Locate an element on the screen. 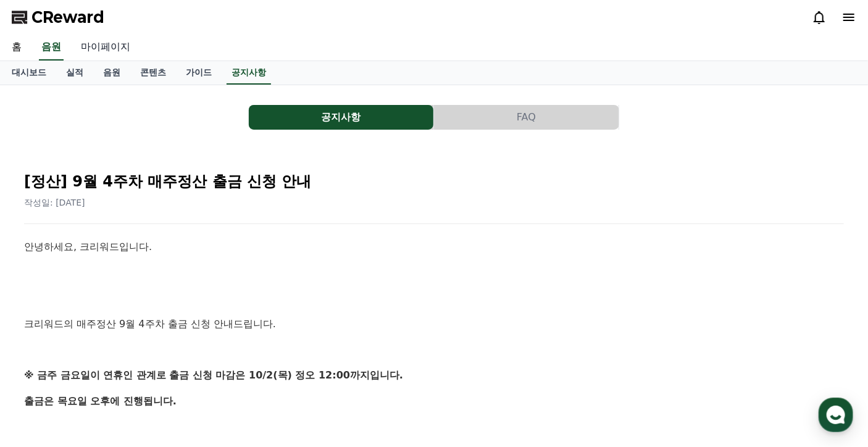 The height and width of the screenshot is (447, 868). p: 크리워드의 매주정산 9월 4주차 출금 신청 안내드립니다. is located at coordinates (434, 324).